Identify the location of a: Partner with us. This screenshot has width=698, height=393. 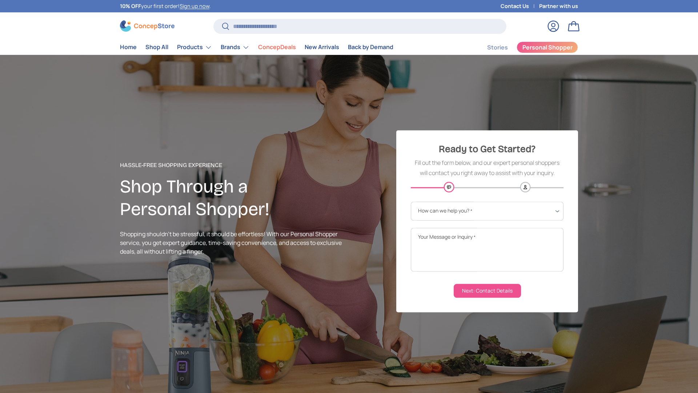
(559, 6).